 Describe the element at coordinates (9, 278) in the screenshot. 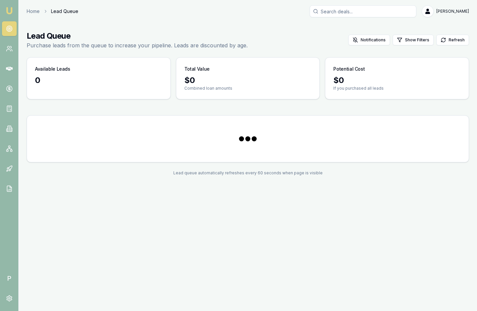

I see `span: P` at that location.